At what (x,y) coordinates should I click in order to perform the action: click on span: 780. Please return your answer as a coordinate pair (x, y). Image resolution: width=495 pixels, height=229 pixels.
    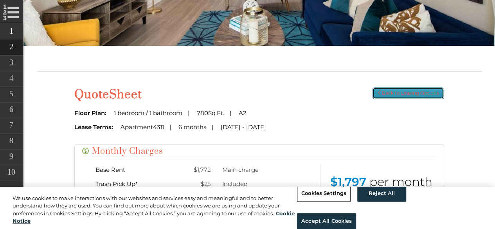
    Looking at the image, I should click on (211, 113).